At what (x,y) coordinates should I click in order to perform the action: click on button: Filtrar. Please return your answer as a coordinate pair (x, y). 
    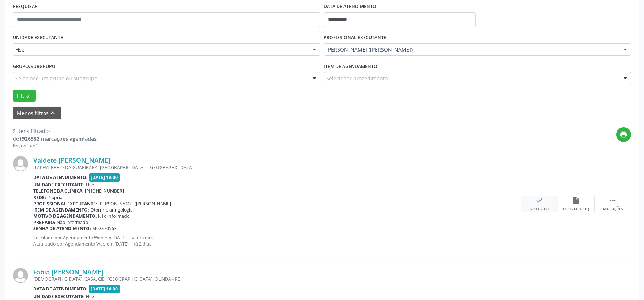
    Looking at the image, I should click on (24, 96).